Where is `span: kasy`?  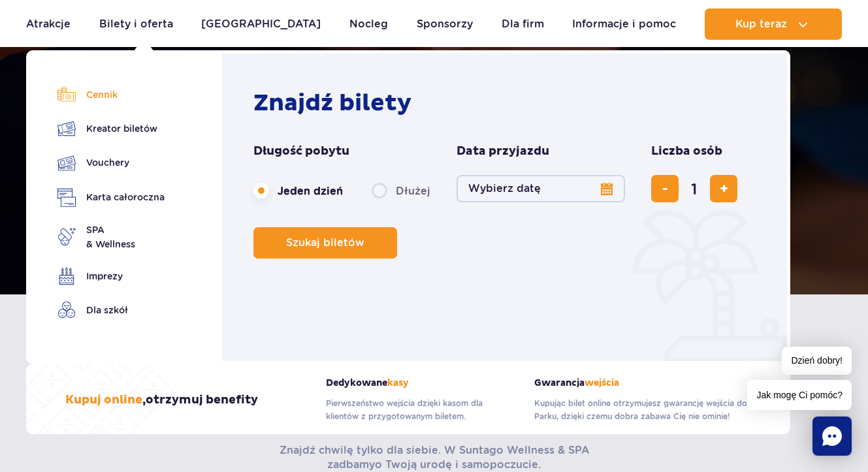 span: kasy is located at coordinates (398, 383).